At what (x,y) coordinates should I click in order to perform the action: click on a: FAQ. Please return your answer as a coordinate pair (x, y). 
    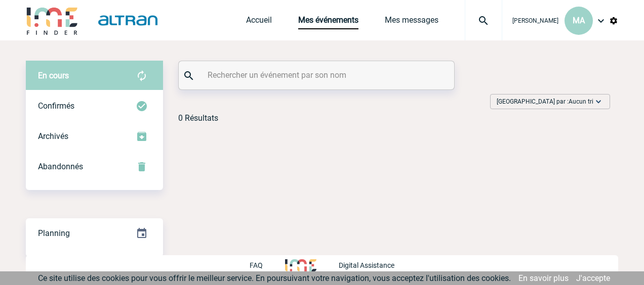
    Looking at the image, I should click on (268, 265).